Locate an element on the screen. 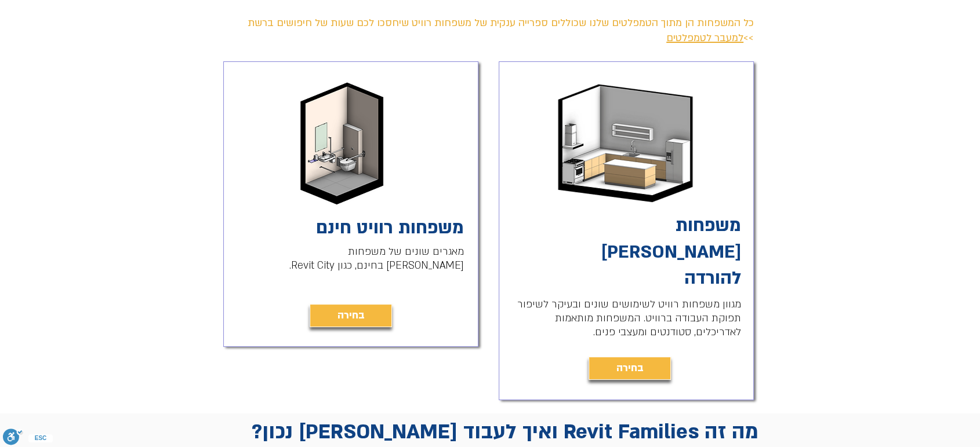  a: למעבר לטמפלטים is located at coordinates (704, 37).